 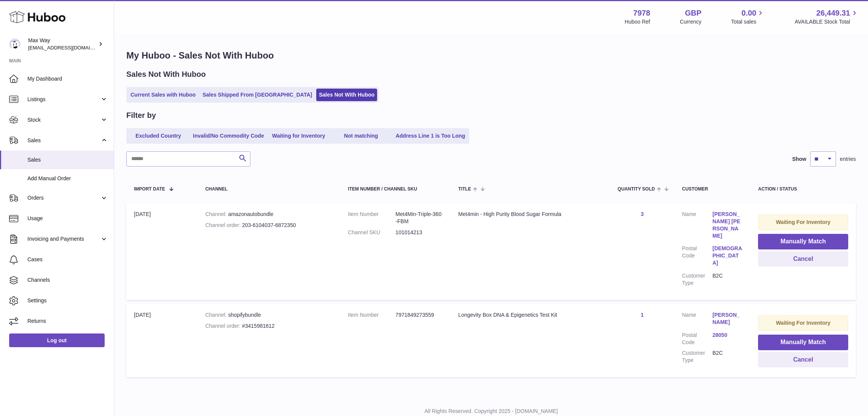 What do you see at coordinates (158, 136) in the screenshot?
I see `a: Excluded Country` at bounding box center [158, 136].